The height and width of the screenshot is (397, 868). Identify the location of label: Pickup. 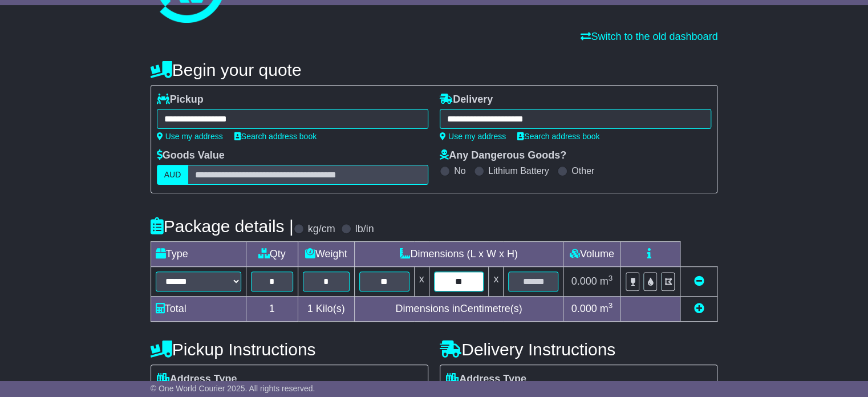
(180, 100).